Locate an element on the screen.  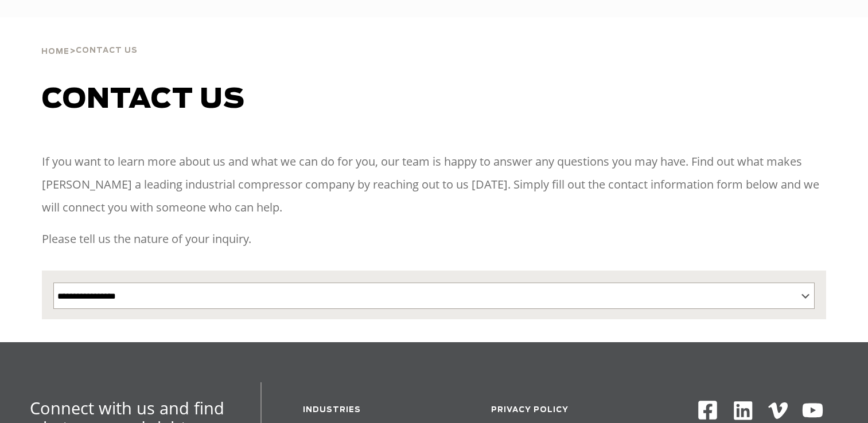
a: Privacy Policy is located at coordinates (529, 410).